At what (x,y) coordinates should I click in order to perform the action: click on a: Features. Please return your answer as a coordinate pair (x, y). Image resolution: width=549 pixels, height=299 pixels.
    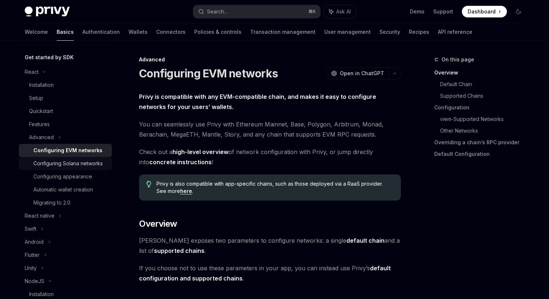
    Looking at the image, I should click on (65, 124).